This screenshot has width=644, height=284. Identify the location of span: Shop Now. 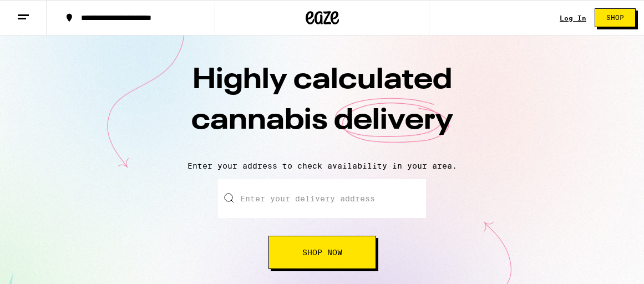
(322, 253).